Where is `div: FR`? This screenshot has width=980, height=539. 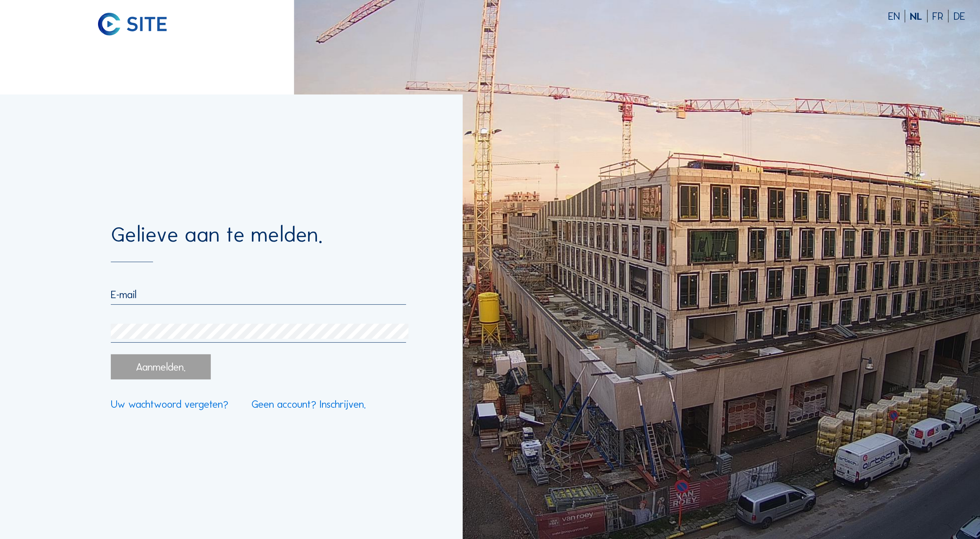 div: FR is located at coordinates (941, 16).